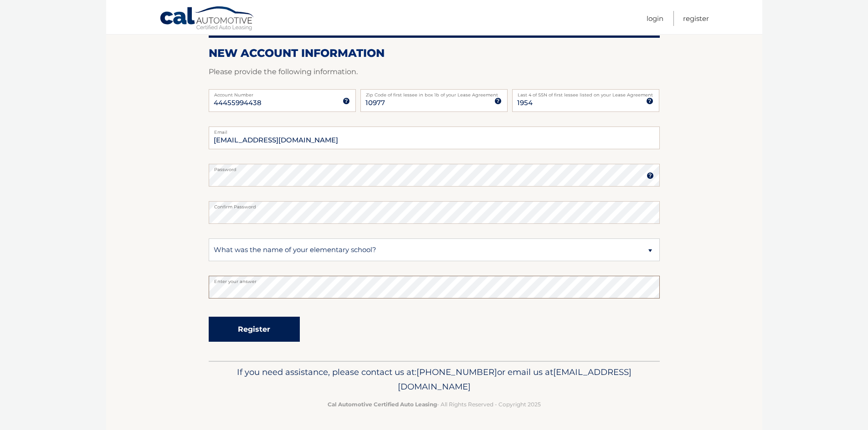  Describe the element at coordinates (655, 18) in the screenshot. I see `a: Login` at that location.